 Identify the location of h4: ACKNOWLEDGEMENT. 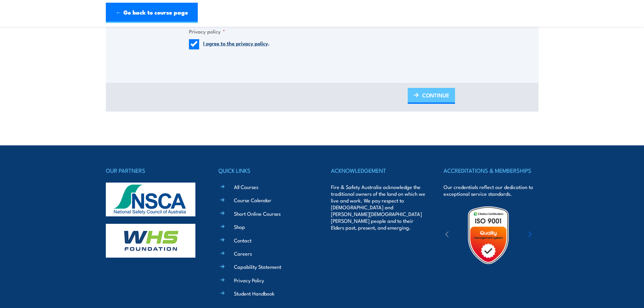
(378, 170).